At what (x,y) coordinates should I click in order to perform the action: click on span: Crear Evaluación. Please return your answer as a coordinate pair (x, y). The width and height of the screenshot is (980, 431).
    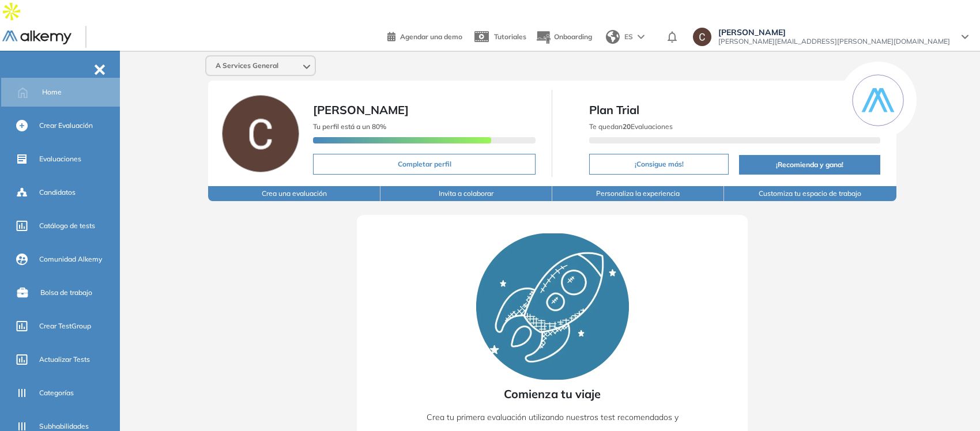
    Looking at the image, I should click on (66, 125).